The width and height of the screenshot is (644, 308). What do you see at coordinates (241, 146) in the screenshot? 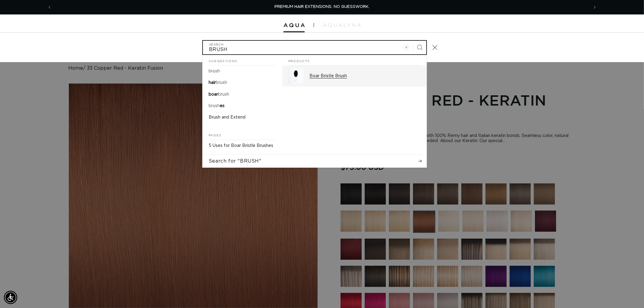
I see `p: 5 Uses for Boar Bristle Brushes` at bounding box center [241, 146].